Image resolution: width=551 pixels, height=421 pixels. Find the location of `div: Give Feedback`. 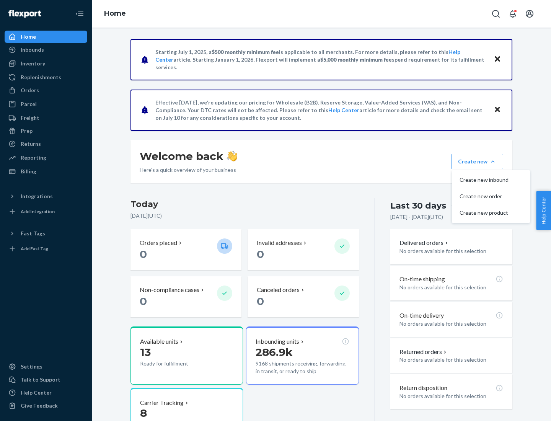

div: Give Feedback is located at coordinates (39, 405).